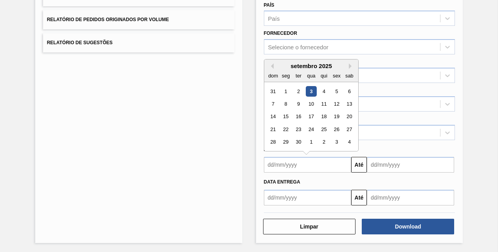 This screenshot has height=252, width=498. What do you see at coordinates (281, 33) in the screenshot?
I see `label: Fornecedor` at bounding box center [281, 33].